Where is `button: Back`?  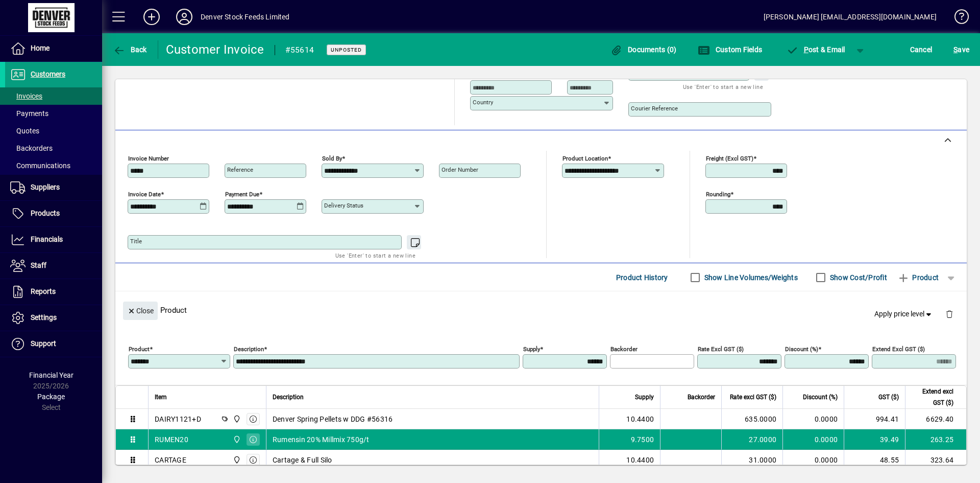
button: Back is located at coordinates (130, 50).